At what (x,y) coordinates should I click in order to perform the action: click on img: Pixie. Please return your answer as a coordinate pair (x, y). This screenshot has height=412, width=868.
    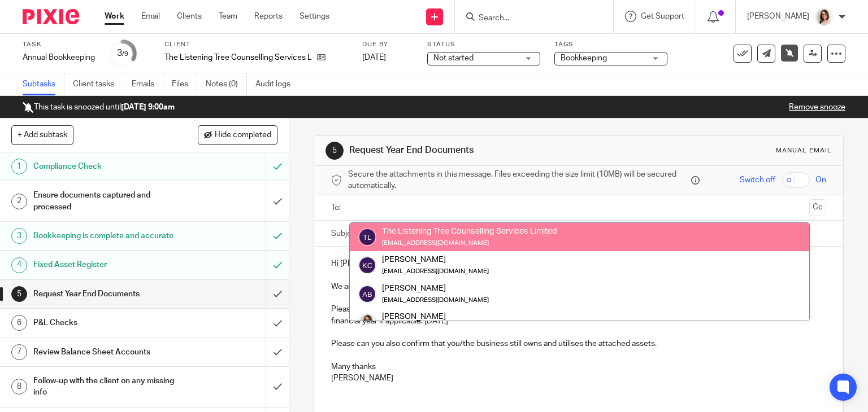
    Looking at the image, I should click on (51, 16).